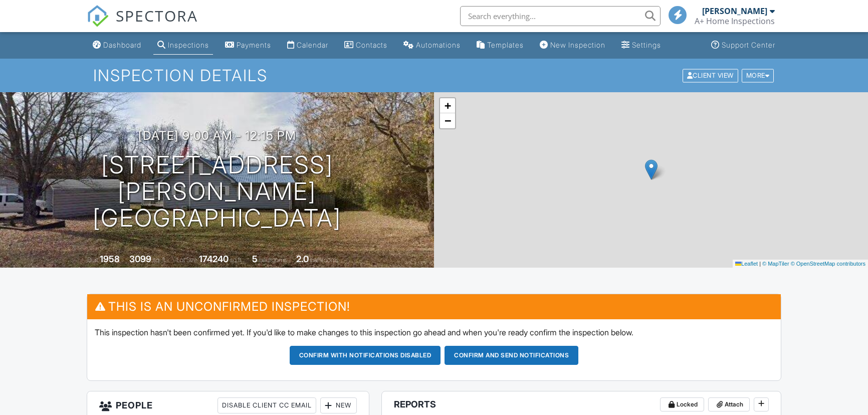 The height and width of the screenshot is (415, 868). What do you see at coordinates (432, 45) in the screenshot?
I see `a: Automations (Basic)` at bounding box center [432, 45].